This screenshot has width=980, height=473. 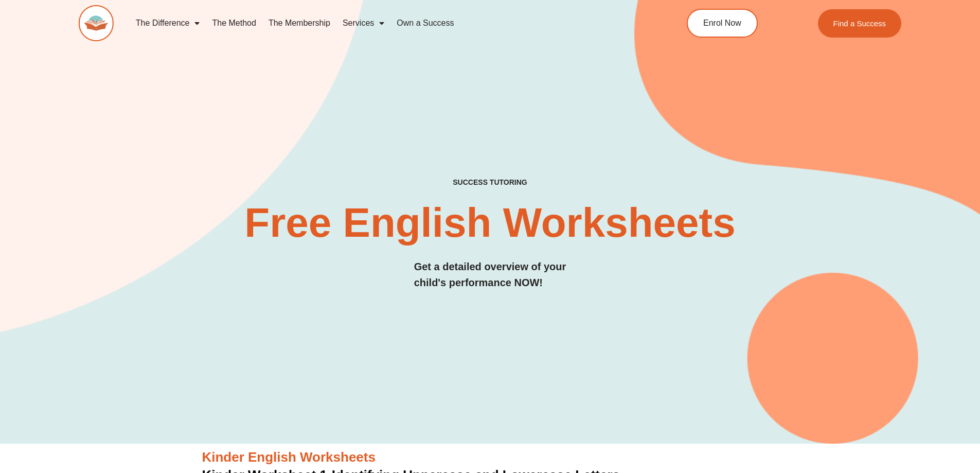 I want to click on a: The Membership, so click(x=299, y=23).